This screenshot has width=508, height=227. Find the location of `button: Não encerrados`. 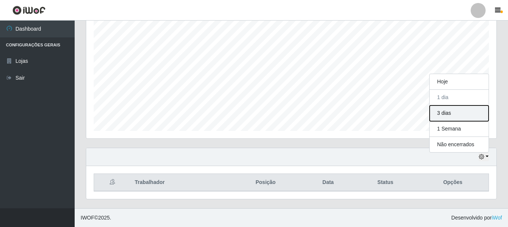

button: Não encerrados is located at coordinates (459, 144).